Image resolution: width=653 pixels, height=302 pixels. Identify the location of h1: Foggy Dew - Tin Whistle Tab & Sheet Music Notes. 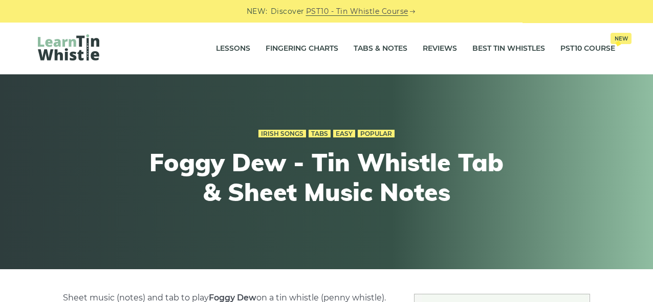
(327, 177).